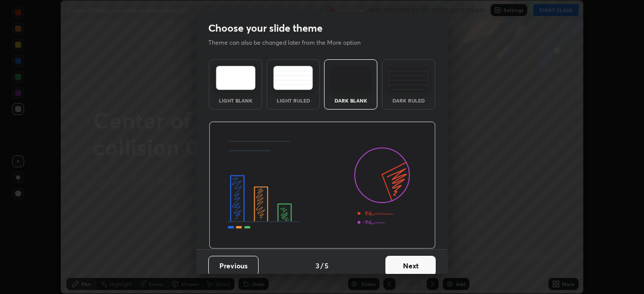 This screenshot has width=644, height=294. I want to click on div: Light Ruled, so click(293, 101).